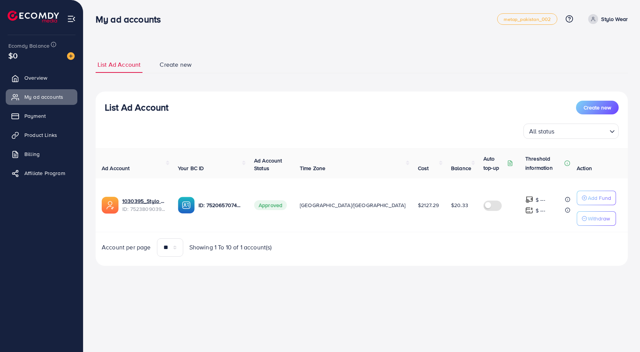 Image resolution: width=640 pixels, height=352 pixels. What do you see at coordinates (461, 168) in the screenshot?
I see `span: Balance` at bounding box center [461, 168].